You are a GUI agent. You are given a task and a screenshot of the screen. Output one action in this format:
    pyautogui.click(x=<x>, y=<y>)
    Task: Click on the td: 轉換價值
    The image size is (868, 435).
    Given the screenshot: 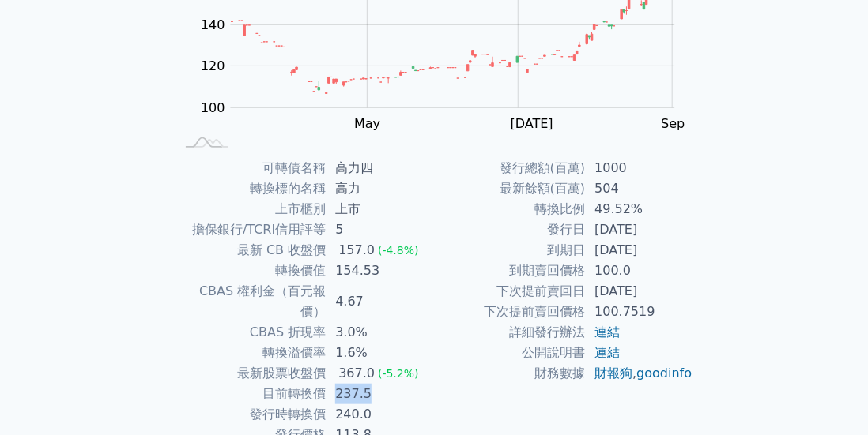 What is the action you would take?
    pyautogui.click(x=249, y=271)
    